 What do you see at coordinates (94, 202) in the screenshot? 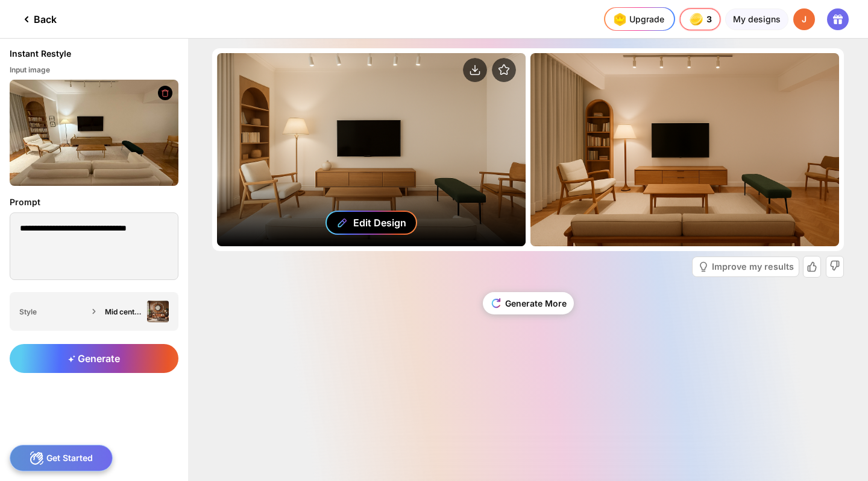
I see `div: Prompt` at bounding box center [94, 202].